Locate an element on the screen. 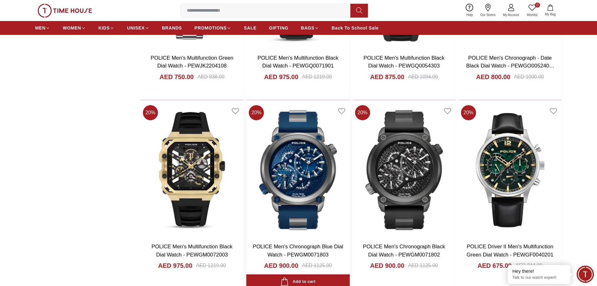  span: MEN is located at coordinates (40, 28).